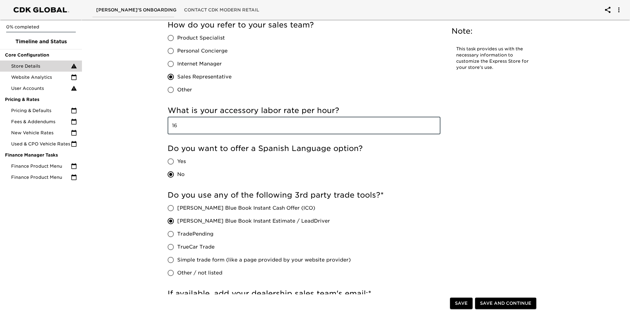 The height and width of the screenshot is (314, 630). I want to click on h5: Do you use any of the following 3rd party trade tools?, so click(304, 195).